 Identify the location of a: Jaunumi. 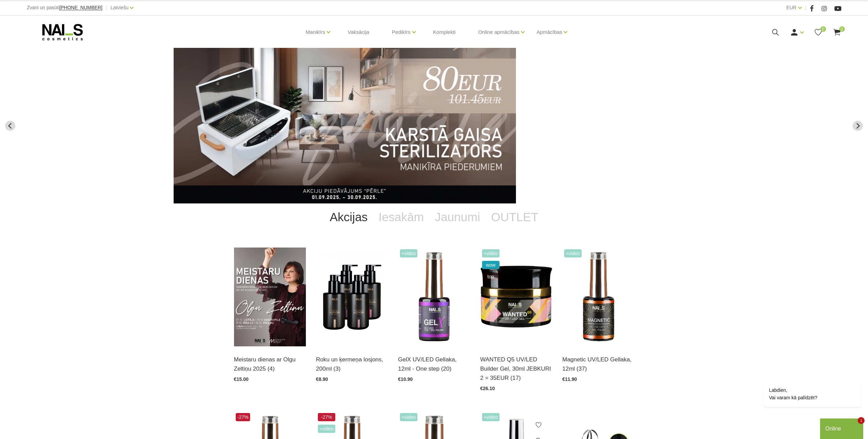
(457, 217).